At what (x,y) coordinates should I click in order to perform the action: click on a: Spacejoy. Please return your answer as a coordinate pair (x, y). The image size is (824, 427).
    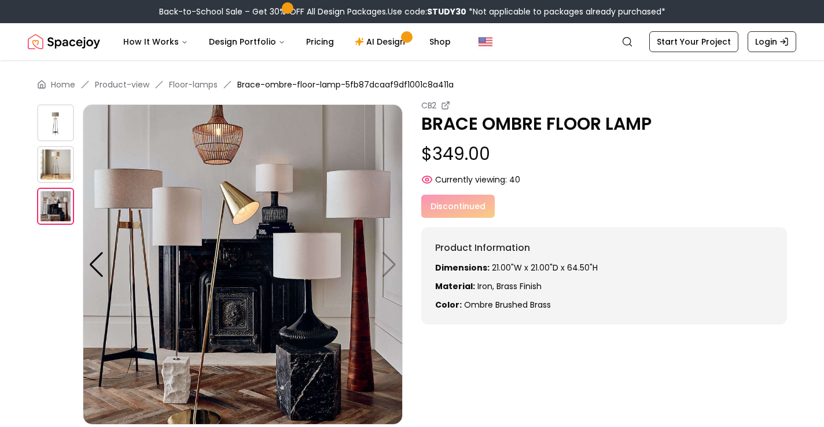
    Looking at the image, I should click on (64, 42).